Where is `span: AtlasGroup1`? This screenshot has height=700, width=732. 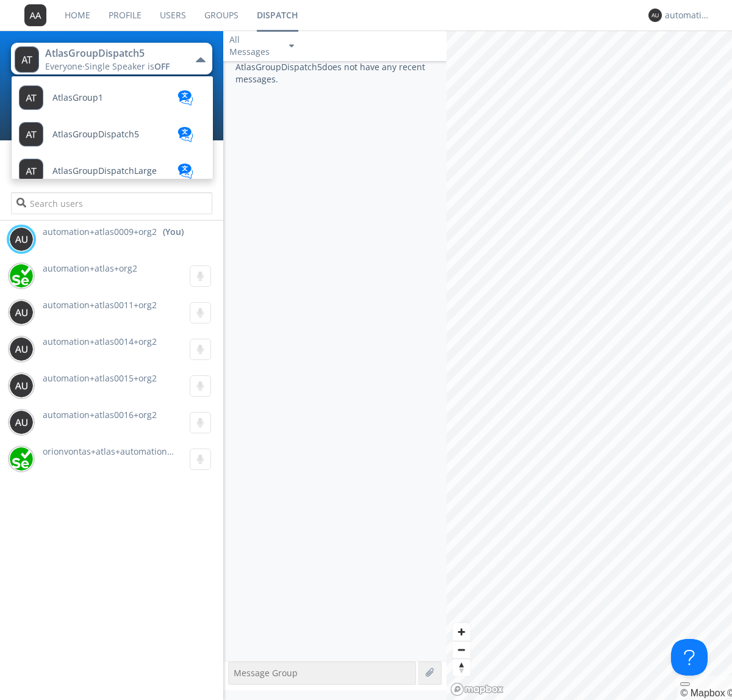 span: AtlasGroup1 is located at coordinates (78, 97).